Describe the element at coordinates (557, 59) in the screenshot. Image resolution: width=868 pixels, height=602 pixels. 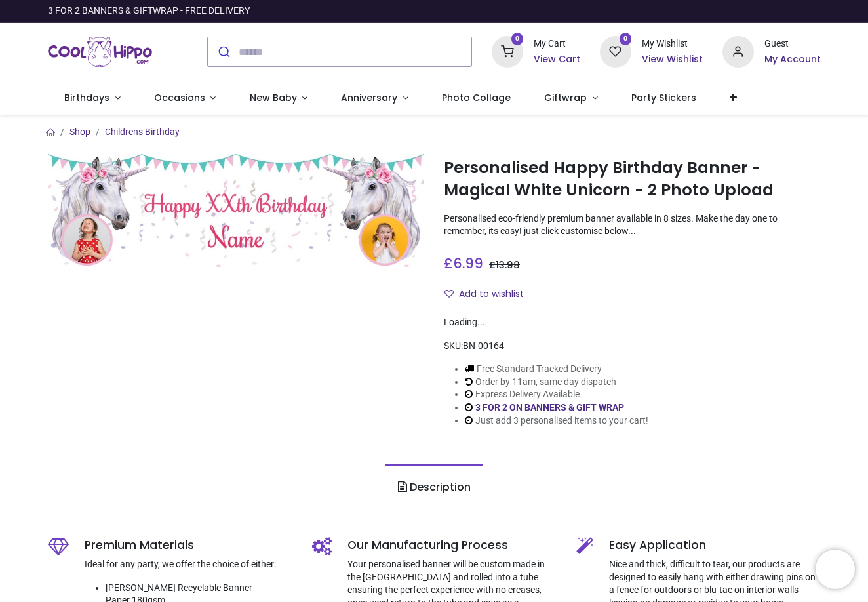
I see `a: View Cart` at that location.